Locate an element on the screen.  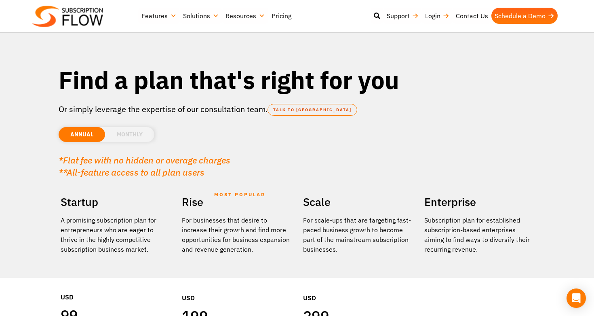
a: Features is located at coordinates (159, 16).